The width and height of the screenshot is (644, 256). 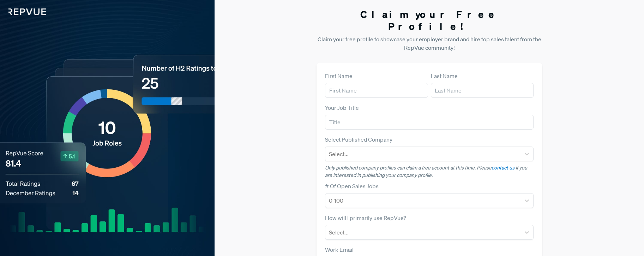 What do you see at coordinates (365, 218) in the screenshot?
I see `label: How will I primarily use RepVue?` at bounding box center [365, 218].